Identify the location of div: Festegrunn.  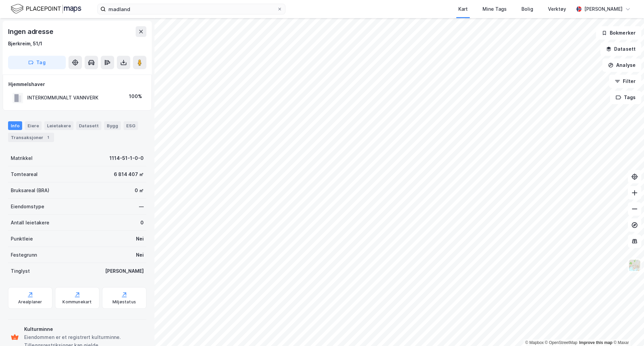
(24, 255).